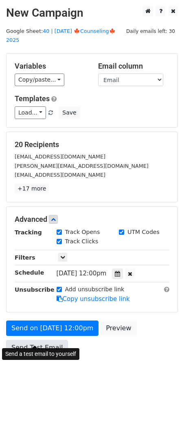 This screenshot has width=184, height=431. Describe the element at coordinates (143, 232) in the screenshot. I see `label: UTM Codes` at that location.